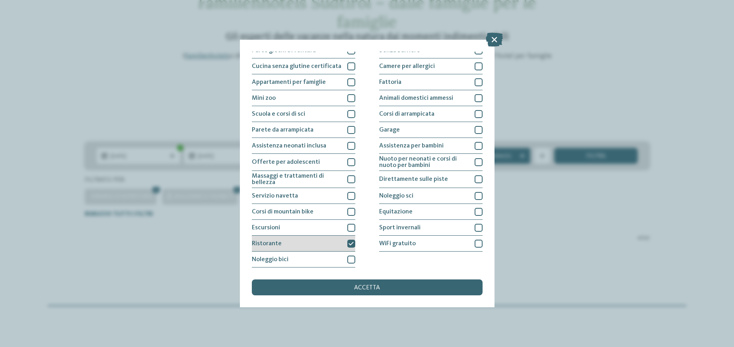 This screenshot has width=734, height=347. I want to click on span: Direttamente sulle piste, so click(413, 179).